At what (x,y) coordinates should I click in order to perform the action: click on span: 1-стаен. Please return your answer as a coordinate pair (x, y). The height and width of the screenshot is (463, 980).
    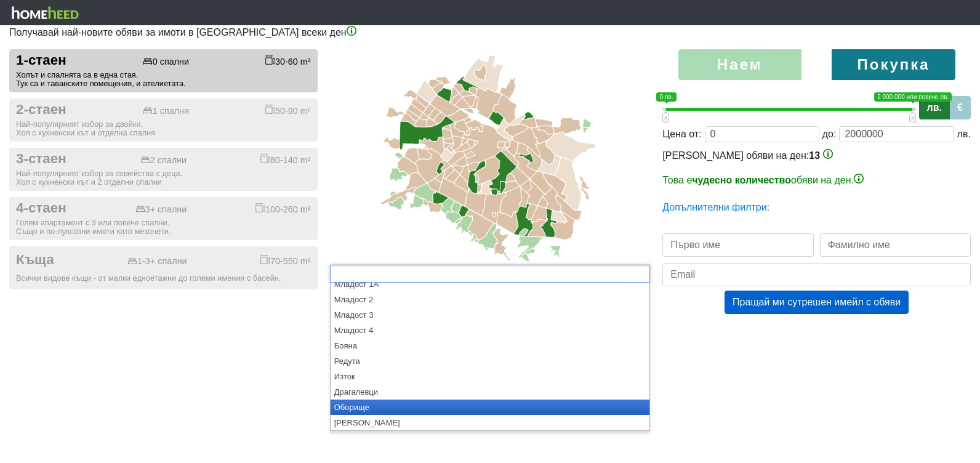
    Looking at the image, I should click on (41, 60).